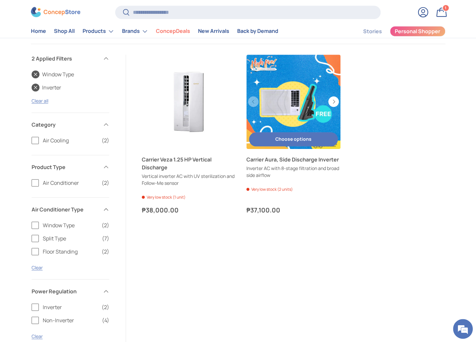  Describe the element at coordinates (65, 167) in the screenshot. I see `span: Product Type` at that location.